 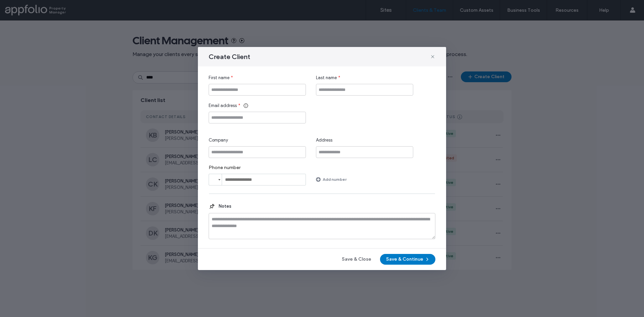 What do you see at coordinates (257, 90) in the screenshot?
I see `input: First name` at bounding box center [257, 90].